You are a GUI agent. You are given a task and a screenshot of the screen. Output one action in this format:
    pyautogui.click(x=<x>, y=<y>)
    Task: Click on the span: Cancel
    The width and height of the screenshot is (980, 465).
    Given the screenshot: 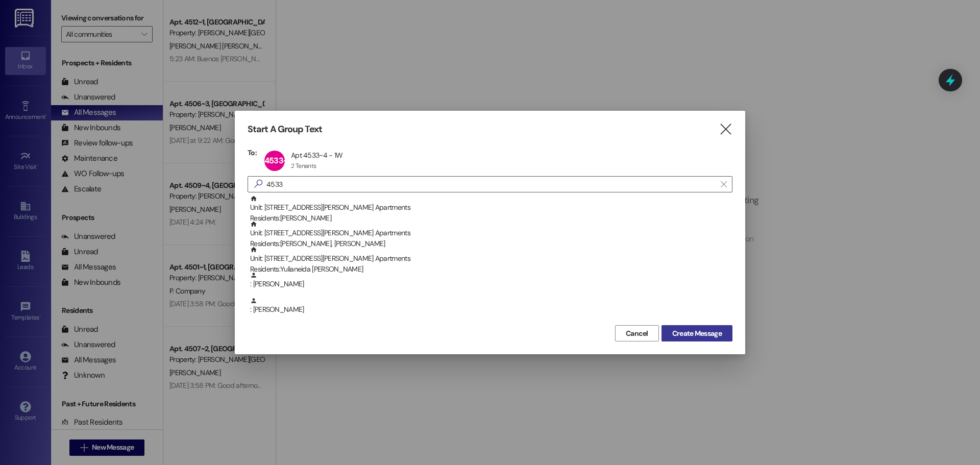 What is the action you would take?
    pyautogui.click(x=637, y=334)
    